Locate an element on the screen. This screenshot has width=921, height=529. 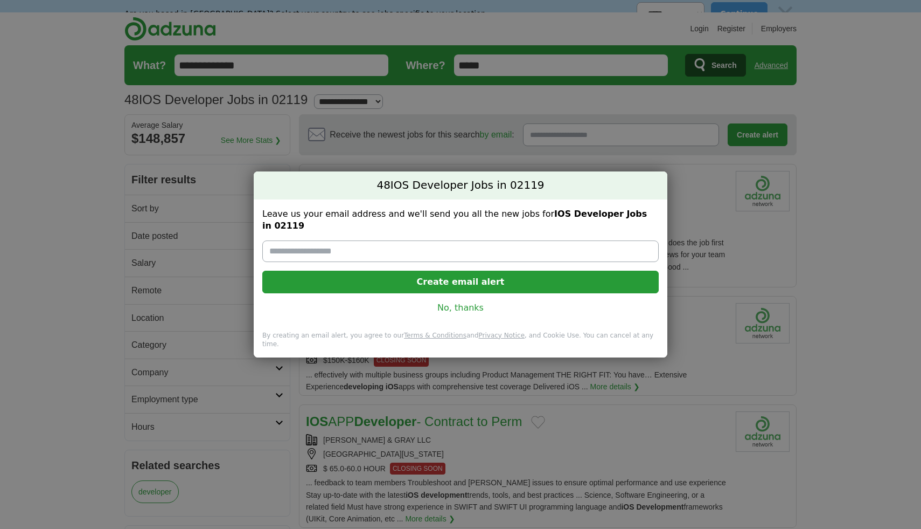
button: Create email alert is located at coordinates (461, 282).